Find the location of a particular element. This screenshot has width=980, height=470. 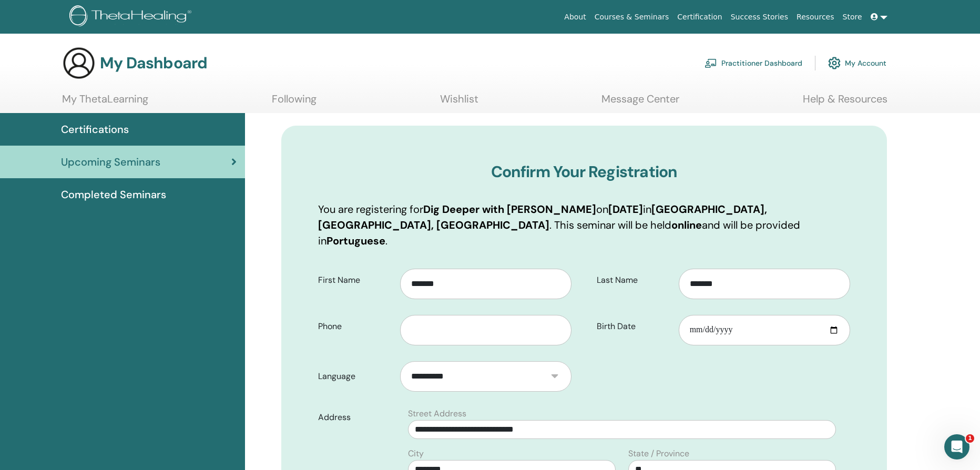

label: Phone is located at coordinates (355, 326).